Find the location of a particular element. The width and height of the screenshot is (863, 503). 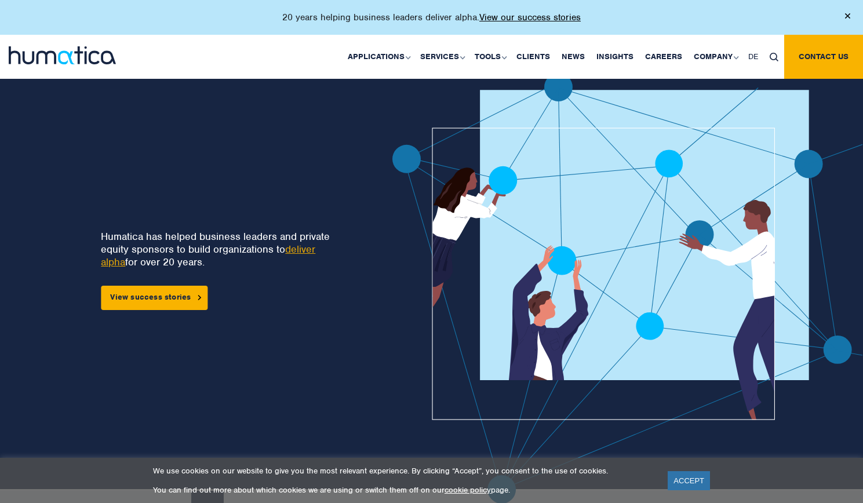

img: search_icon is located at coordinates (774, 57).